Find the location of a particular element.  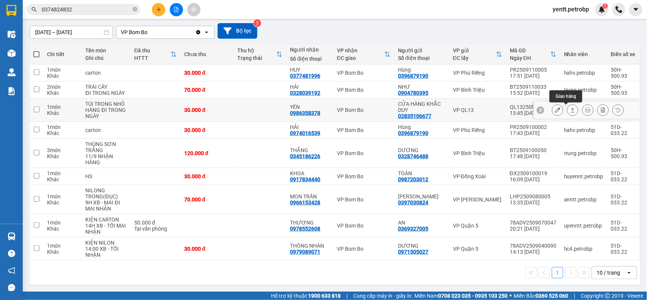

div: 78ADV2509070047 is located at coordinates (533, 222).